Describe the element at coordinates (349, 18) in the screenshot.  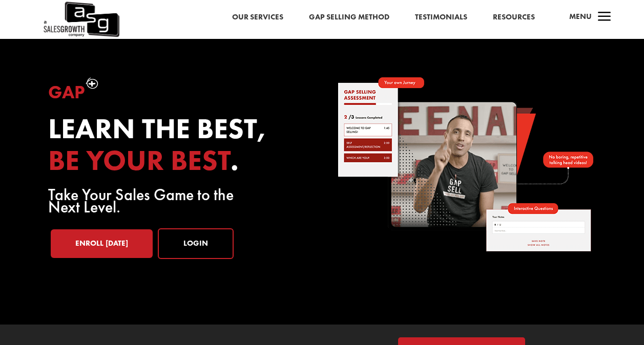
I see `a: Gap Selling Method` at that location.